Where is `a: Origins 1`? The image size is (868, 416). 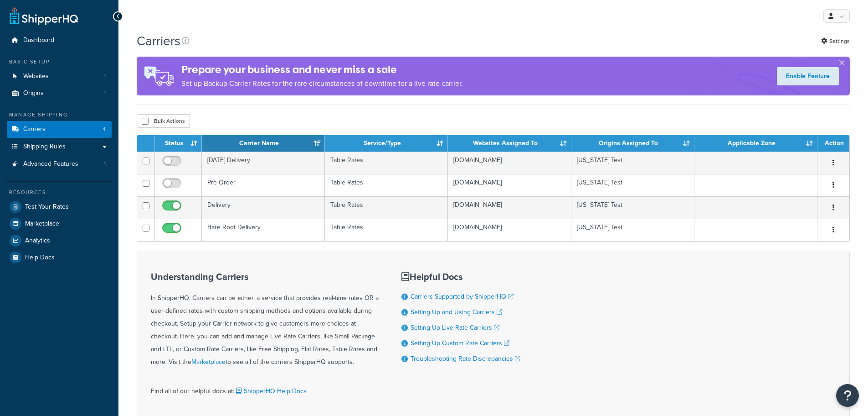
a: Origins 1 is located at coordinates (59, 93).